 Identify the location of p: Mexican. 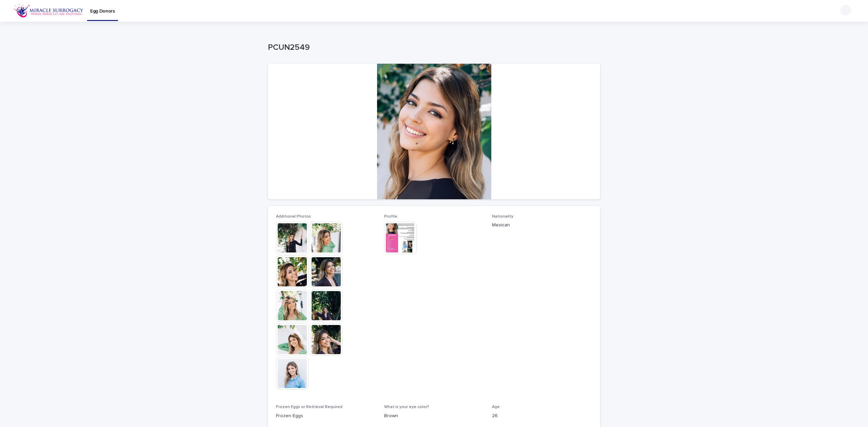
(541, 225).